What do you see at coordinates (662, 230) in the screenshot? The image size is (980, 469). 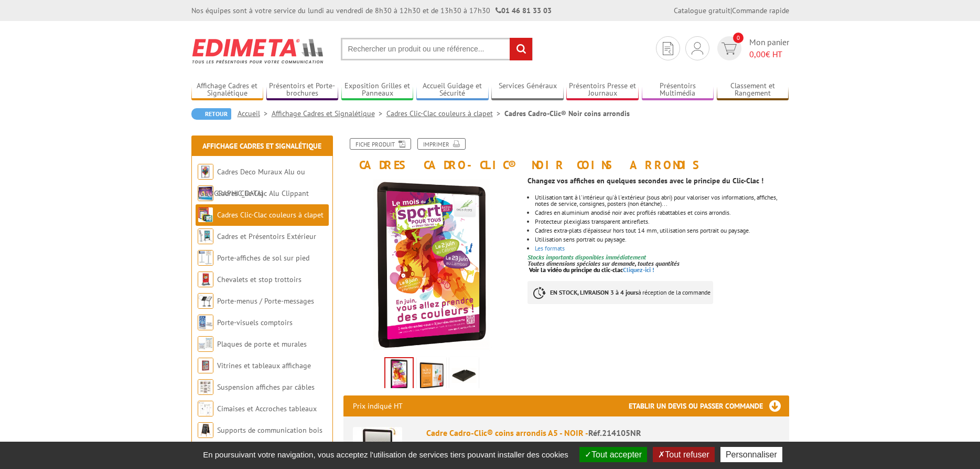 I see `li: Cadres extra-plats d'épaisseur hors tout 14 mm, utilisation sens portrait ou paysage.` at bounding box center [662, 230].